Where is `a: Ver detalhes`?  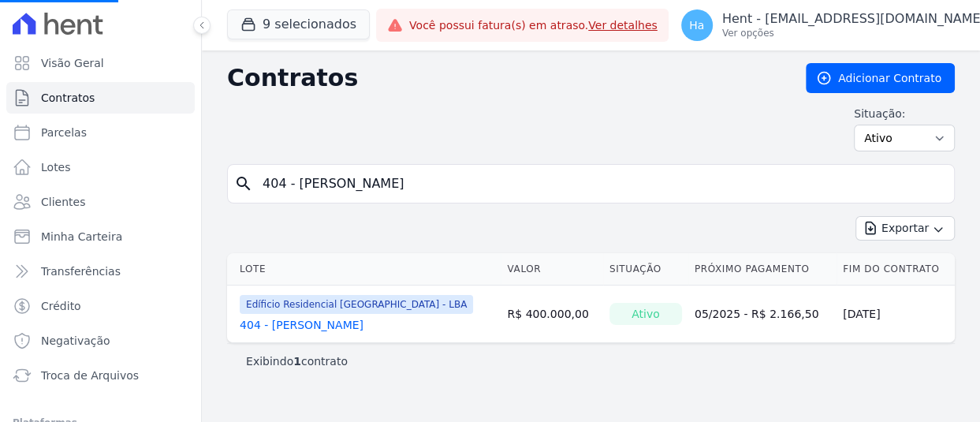
a: Ver detalhes is located at coordinates (622, 25).